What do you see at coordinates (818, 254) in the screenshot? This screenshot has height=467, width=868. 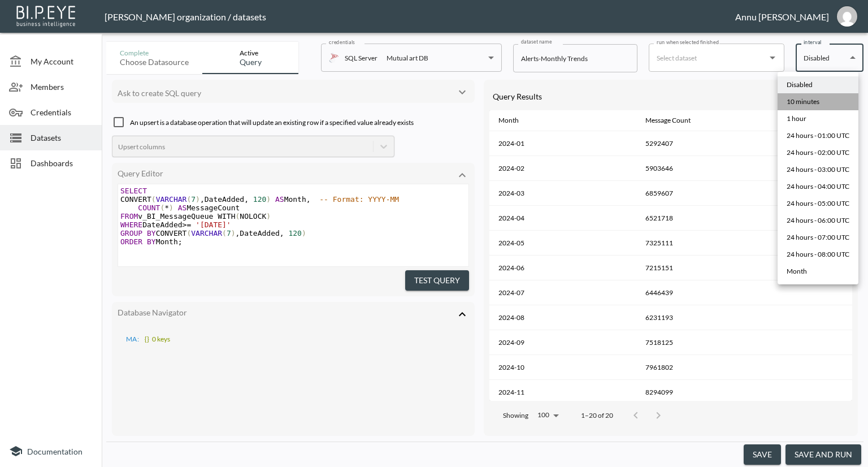 I see `div: 24 hours - 08:00 UTC` at bounding box center [818, 254].